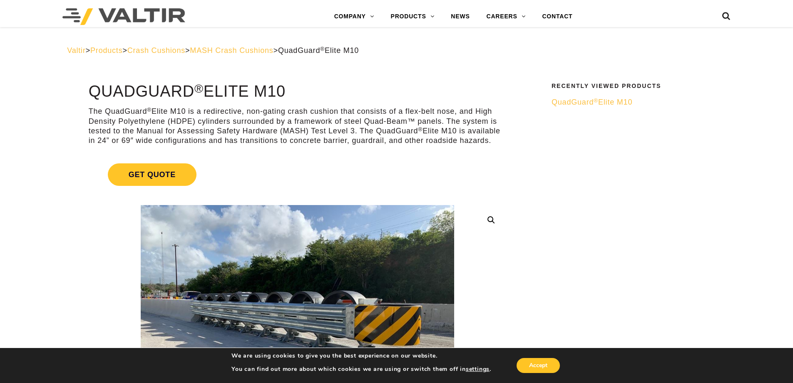 The width and height of the screenshot is (793, 383). Describe the element at coordinates (106, 50) in the screenshot. I see `a: Products` at that location.